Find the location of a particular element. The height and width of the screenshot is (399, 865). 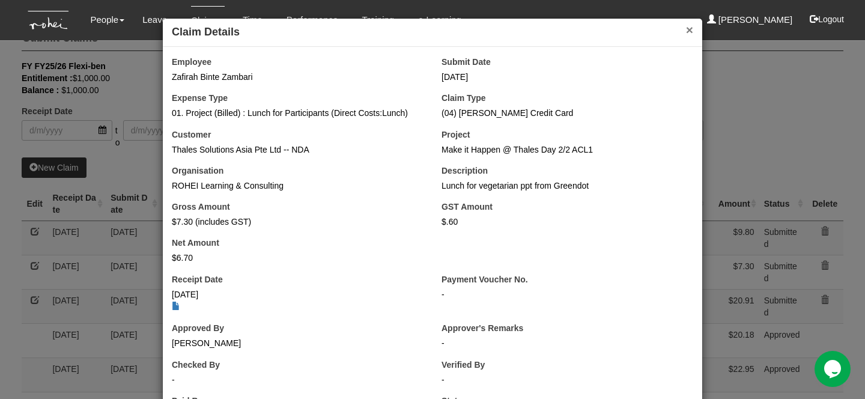

label: Expense Type is located at coordinates (199, 98).